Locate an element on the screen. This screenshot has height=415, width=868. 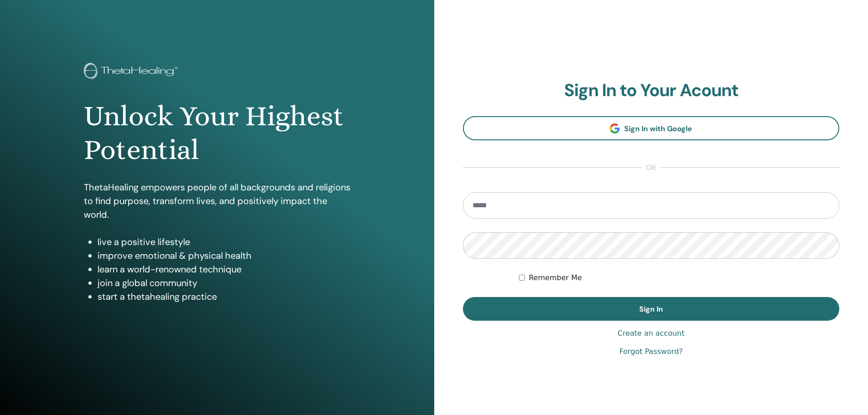
span: or is located at coordinates (651, 168).